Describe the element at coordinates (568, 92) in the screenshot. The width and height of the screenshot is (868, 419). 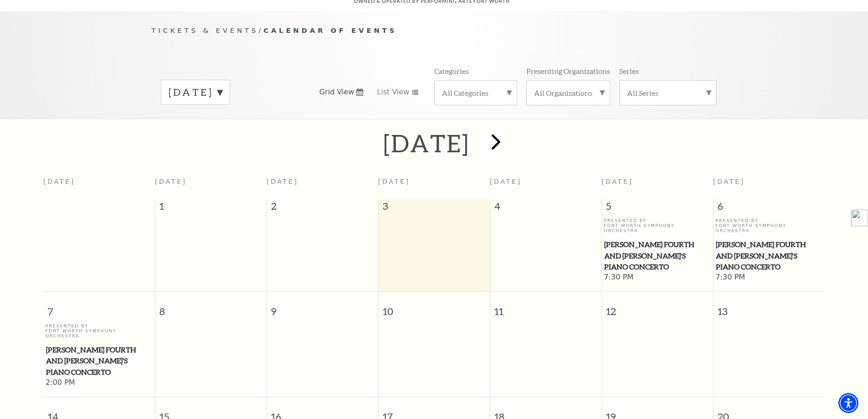
I see `label: All Organizations` at that location.